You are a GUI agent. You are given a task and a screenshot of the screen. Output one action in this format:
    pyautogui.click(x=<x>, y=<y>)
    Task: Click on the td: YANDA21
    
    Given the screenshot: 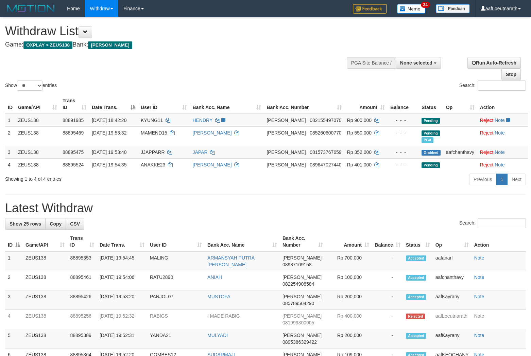 What is the action you would take?
    pyautogui.click(x=176, y=339)
    